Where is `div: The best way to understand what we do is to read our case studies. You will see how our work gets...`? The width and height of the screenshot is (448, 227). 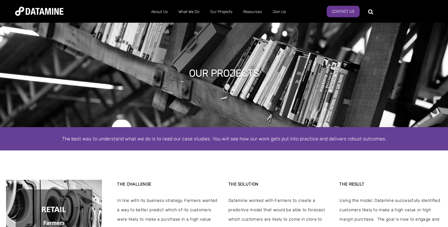
div: The best way to understand what we do is to read our case studies. You will see how our work gets... is located at coordinates (224, 139).